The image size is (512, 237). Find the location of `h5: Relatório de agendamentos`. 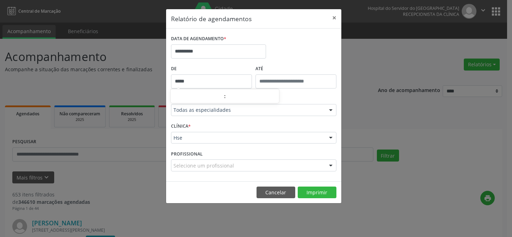

h5: Relatório de agendamentos is located at coordinates (211, 19).